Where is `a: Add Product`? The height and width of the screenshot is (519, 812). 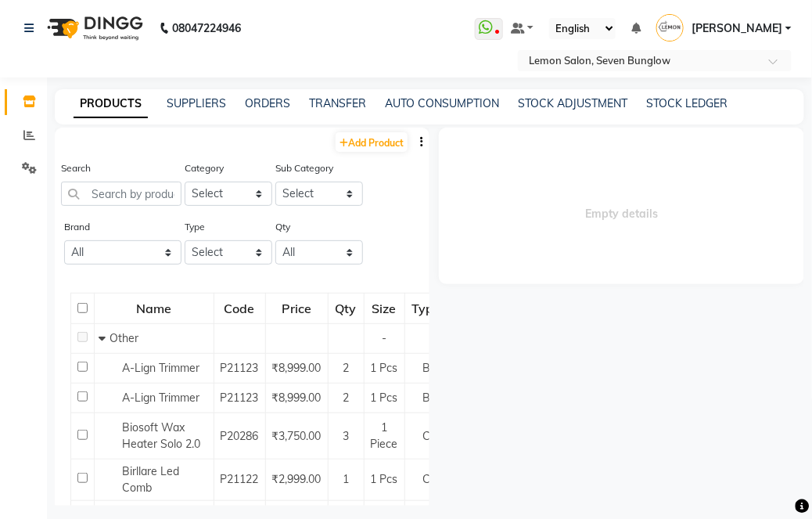
a: Add Product is located at coordinates (372, 141).